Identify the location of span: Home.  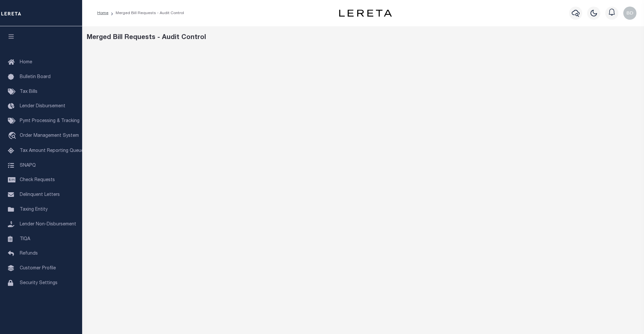
(26, 62).